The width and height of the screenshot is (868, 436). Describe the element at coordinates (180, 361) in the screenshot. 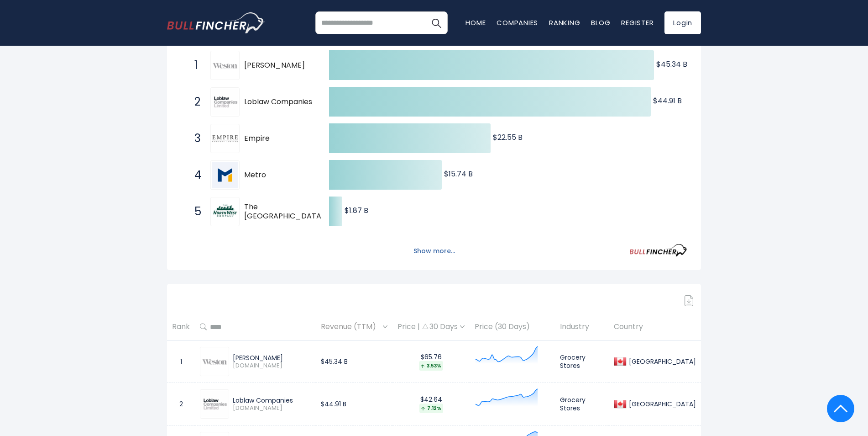

I see `td: 1` at that location.